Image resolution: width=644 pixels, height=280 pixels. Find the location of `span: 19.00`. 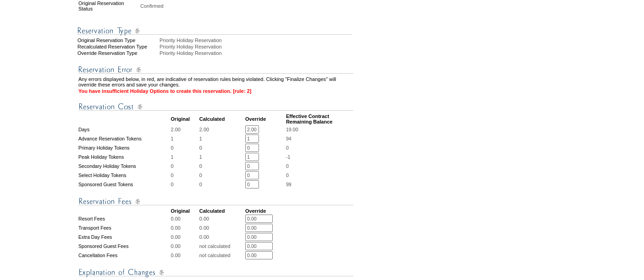

span: 19.00 is located at coordinates (292, 130).